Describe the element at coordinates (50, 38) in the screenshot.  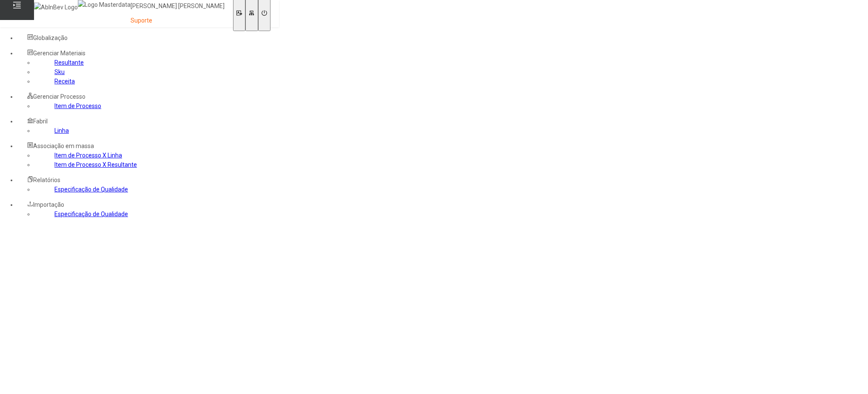
I see `span: Globalização` at that location.